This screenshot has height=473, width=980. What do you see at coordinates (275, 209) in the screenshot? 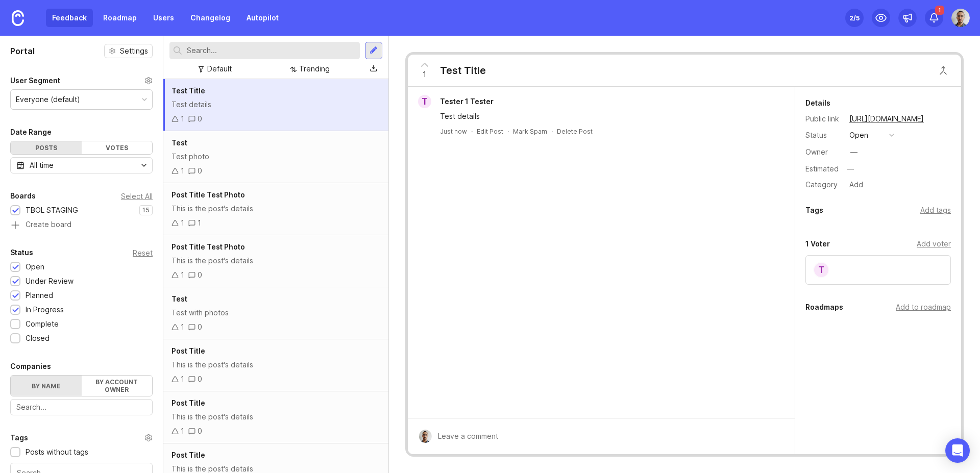
I see `a: Post Title Test PhotoThis is the post's details11` at bounding box center [275, 209].